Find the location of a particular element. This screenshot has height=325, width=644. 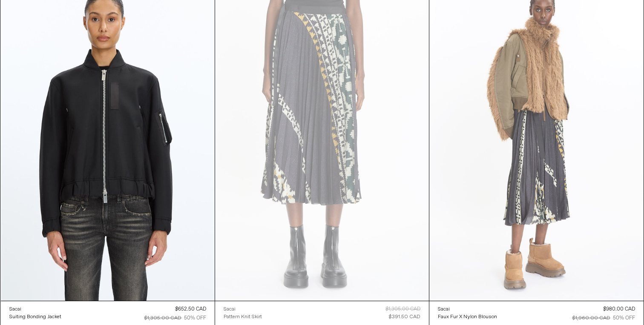

div: Pattern Knit Skirt is located at coordinates (243, 317).